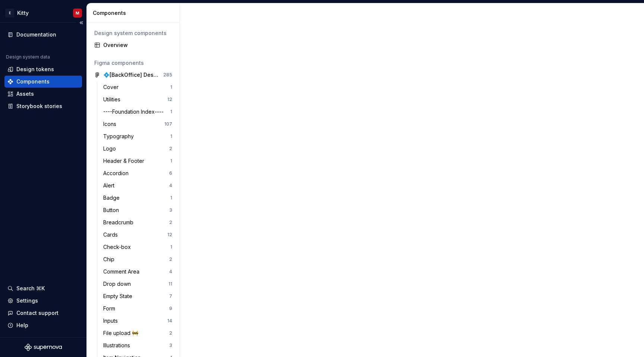  Describe the element at coordinates (137, 198) in the screenshot. I see `a: Badge1` at that location.